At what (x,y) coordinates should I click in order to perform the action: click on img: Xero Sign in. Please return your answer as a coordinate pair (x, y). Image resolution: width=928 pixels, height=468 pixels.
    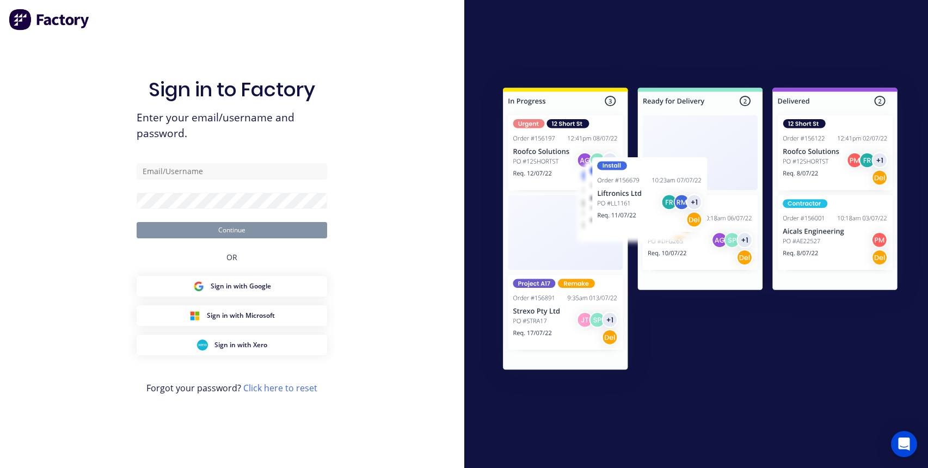
    Looking at the image, I should click on (202, 345).